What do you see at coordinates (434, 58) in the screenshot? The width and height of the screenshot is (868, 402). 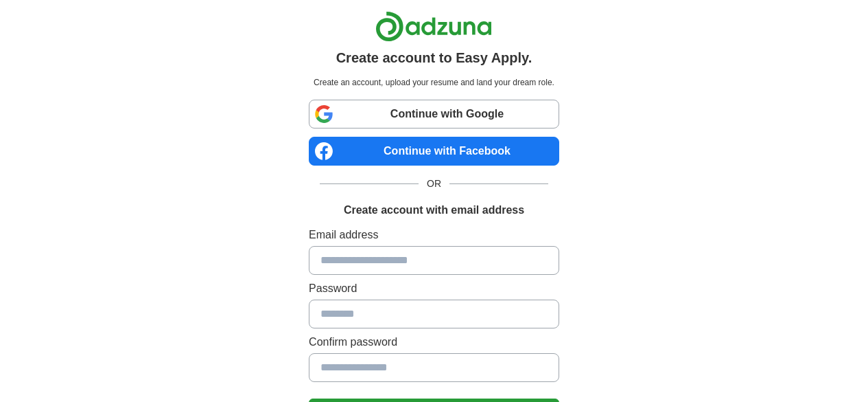 I see `h1: Create account to Easy Apply.` at bounding box center [434, 58].